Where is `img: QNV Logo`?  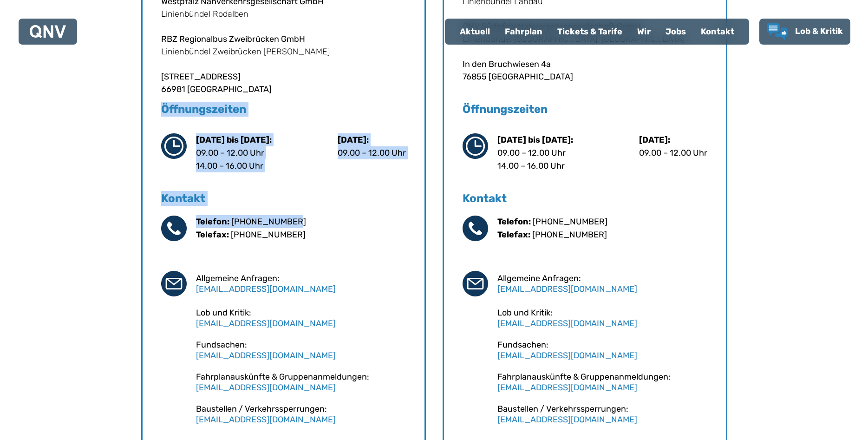
img: QNV Logo is located at coordinates (48, 31).